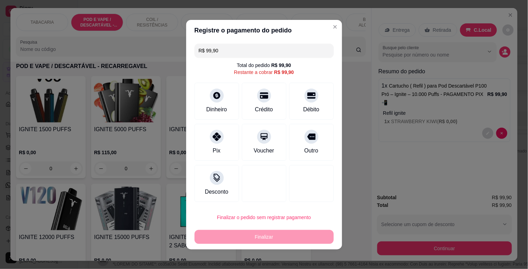  Describe the element at coordinates (264, 217) in the screenshot. I see `button: Finalizar o pedido sem registrar pagamento` at that location.